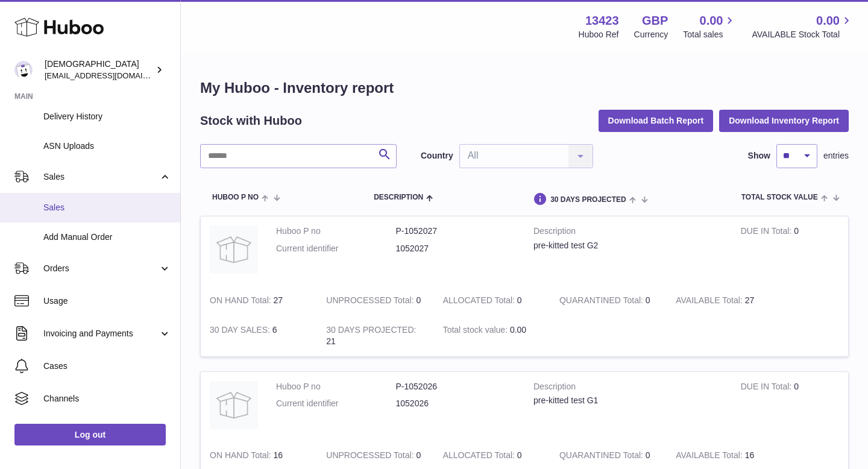 This screenshot has width=868, height=469. Describe the element at coordinates (235, 197) in the screenshot. I see `span: Huboo P no` at that location.